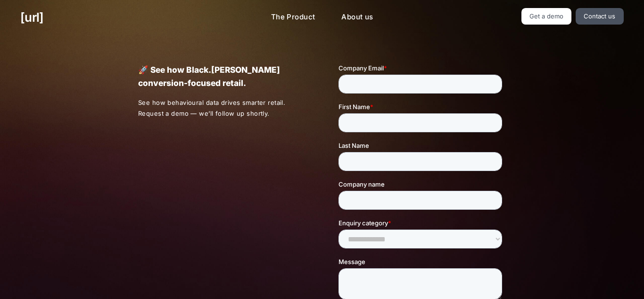  Describe the element at coordinates (293, 17) in the screenshot. I see `a: The Product` at that location.